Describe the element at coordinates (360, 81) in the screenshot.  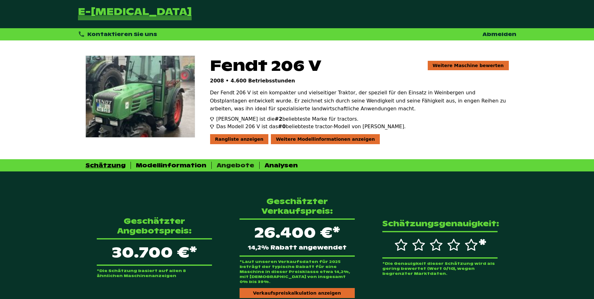
I see `p: 2008 • 4.600 Betriebsstunden` at that location.